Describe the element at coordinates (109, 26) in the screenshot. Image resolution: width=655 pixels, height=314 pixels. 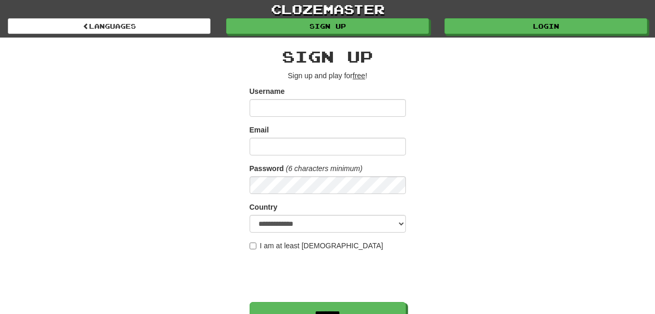
I see `a: Languages` at that location.